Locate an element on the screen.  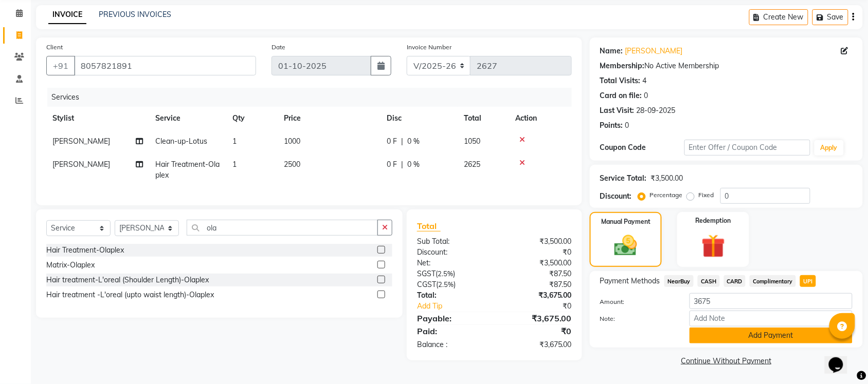
th: Service is located at coordinates (187, 118).